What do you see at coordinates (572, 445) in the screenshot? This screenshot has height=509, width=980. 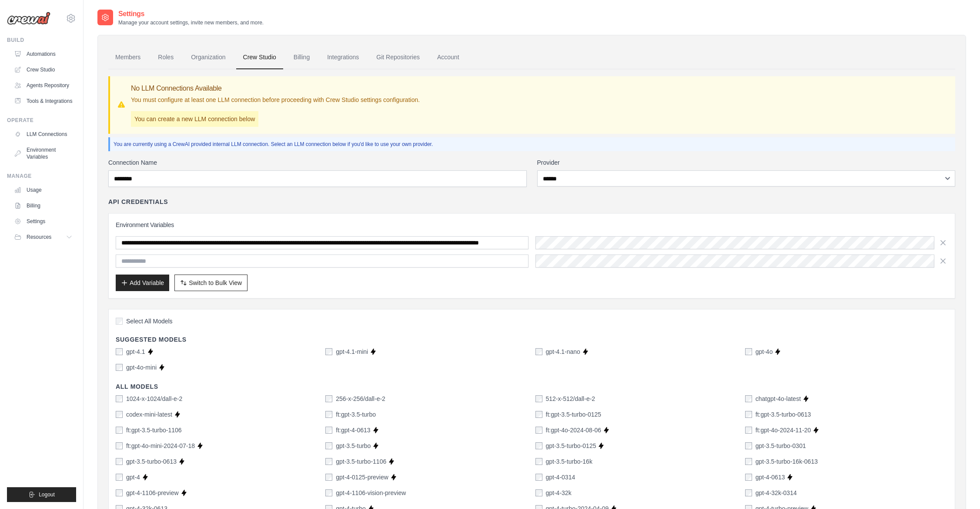 I see `label: gpt-3.5-turbo-0125` at bounding box center [572, 445].